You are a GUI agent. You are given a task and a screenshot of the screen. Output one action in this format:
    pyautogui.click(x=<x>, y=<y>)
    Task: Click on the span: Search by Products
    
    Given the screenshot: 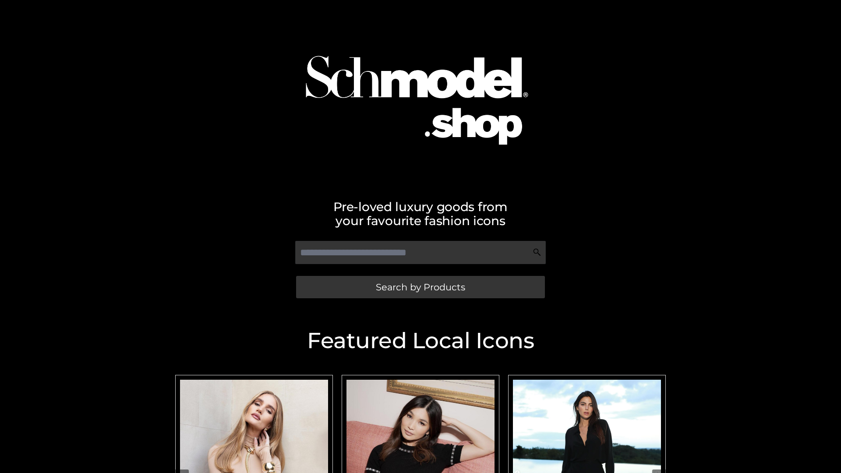 What is the action you would take?
    pyautogui.click(x=420, y=287)
    